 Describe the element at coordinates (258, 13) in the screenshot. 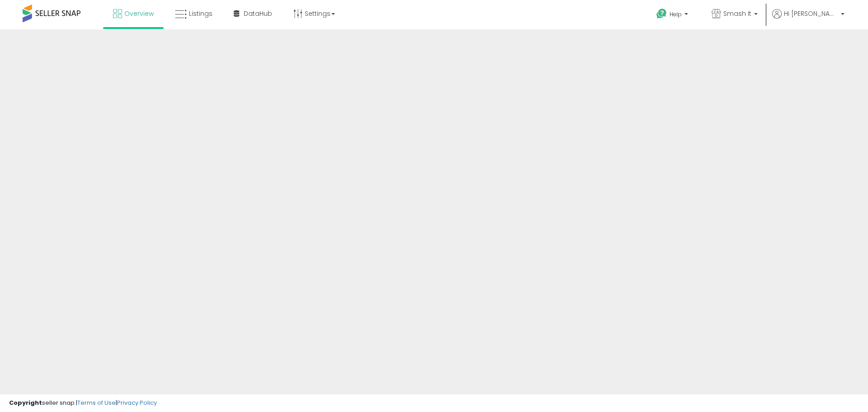

I see `span: DataHub` at that location.